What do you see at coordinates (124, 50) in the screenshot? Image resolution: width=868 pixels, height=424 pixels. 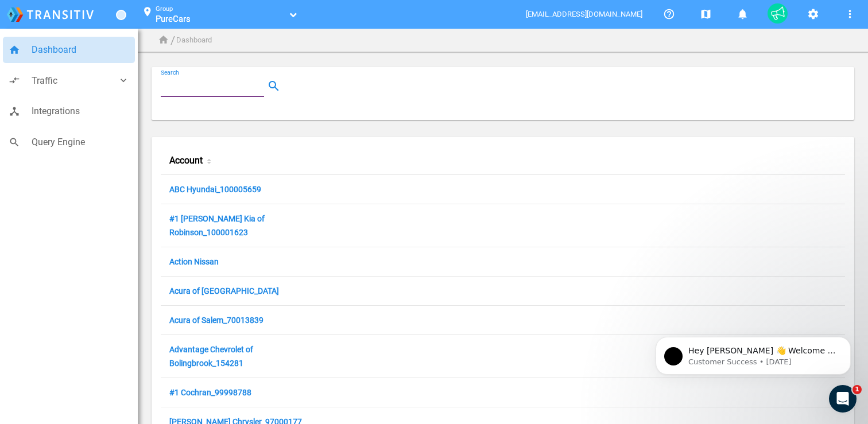 I see `p: Message from Customer Success, sent 26w ago` at bounding box center [124, 50].